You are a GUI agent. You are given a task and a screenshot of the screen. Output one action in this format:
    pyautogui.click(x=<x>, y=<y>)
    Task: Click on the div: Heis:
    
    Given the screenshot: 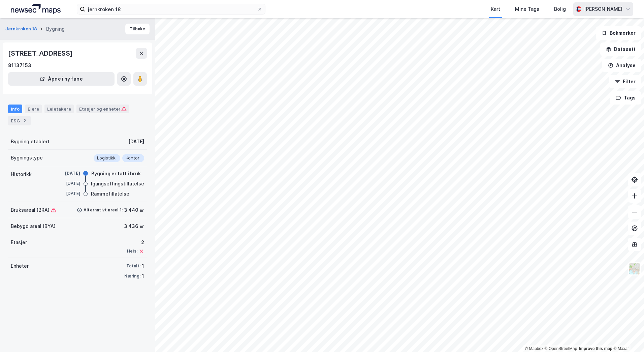 What is the action you would take?
    pyautogui.click(x=132, y=251)
    